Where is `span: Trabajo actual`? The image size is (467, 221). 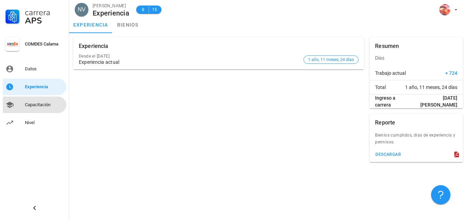
span: Trabajo actual is located at coordinates (390, 73).